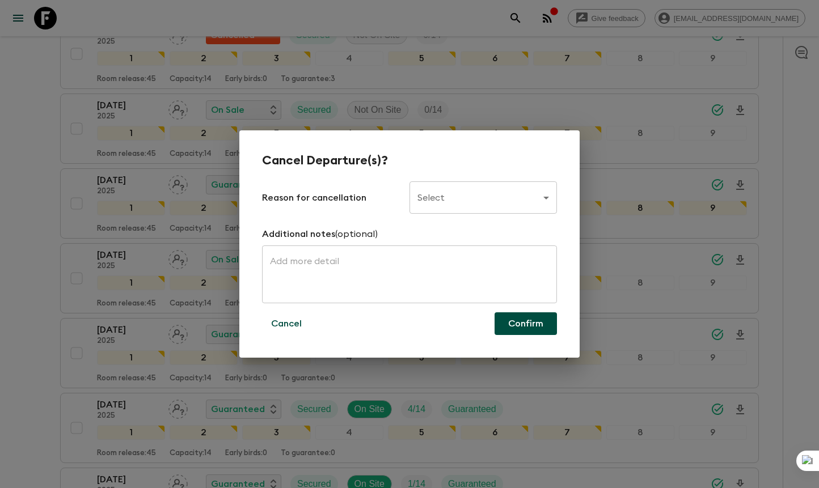 This screenshot has width=819, height=488. Describe the element at coordinates (336, 198) in the screenshot. I see `p: Reason for cancellation` at that location.